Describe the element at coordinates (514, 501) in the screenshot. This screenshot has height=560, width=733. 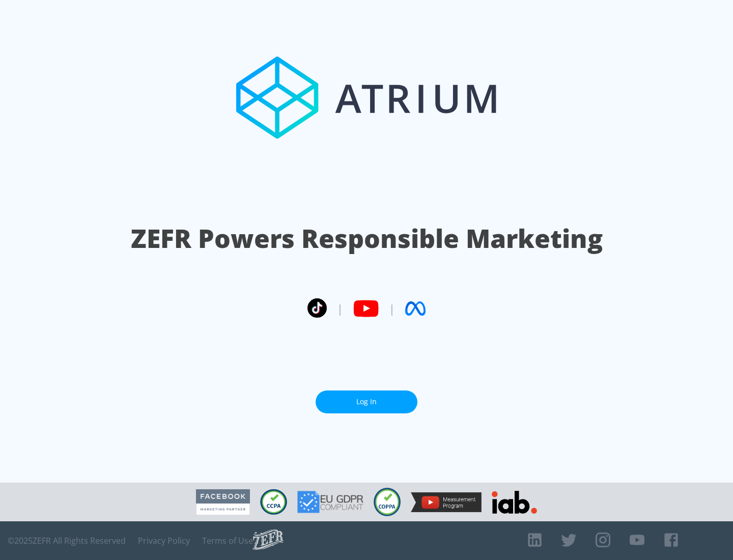
I see `img: IAB` at that location.